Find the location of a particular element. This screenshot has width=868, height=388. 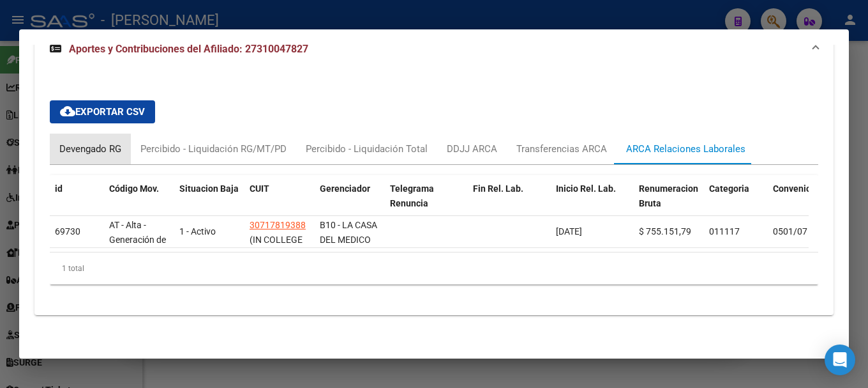

span: Situacion Baja is located at coordinates (209, 189).